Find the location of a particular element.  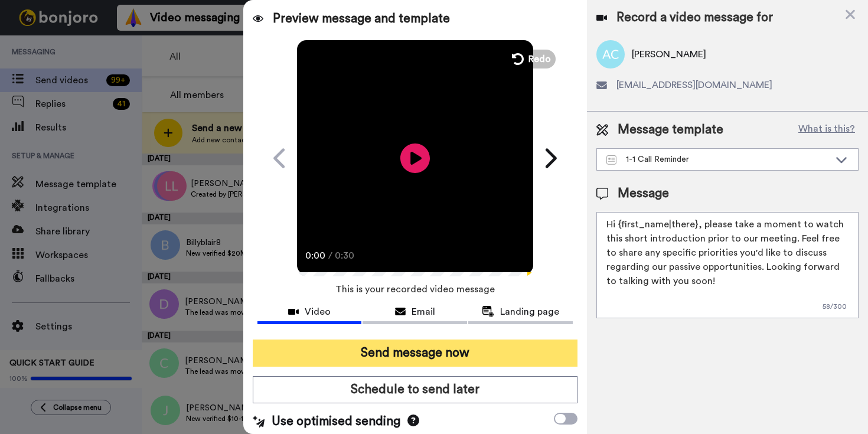

textarea: Hi {first_name|there}, please take a moment to watch this short introduction prior to our meeting... is located at coordinates (727, 265).